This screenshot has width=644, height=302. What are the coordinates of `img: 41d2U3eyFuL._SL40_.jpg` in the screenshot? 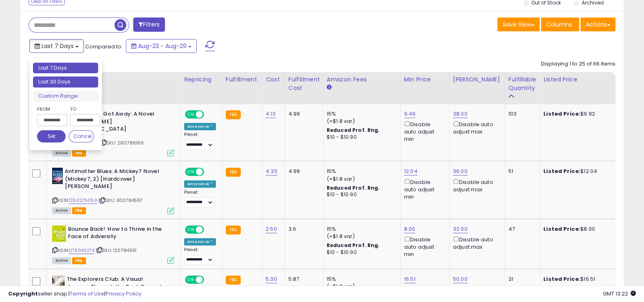 It's located at (58, 283).